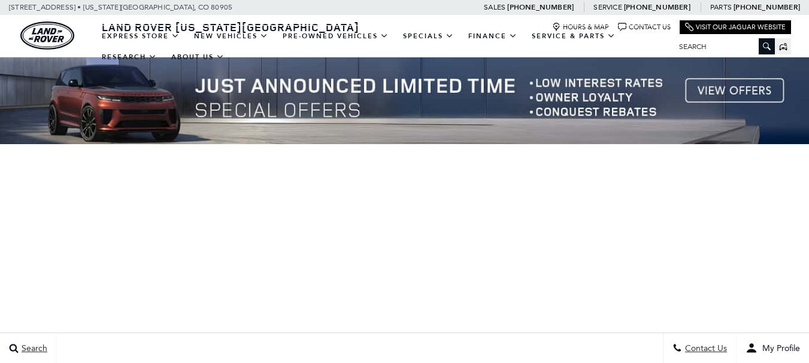 Image resolution: width=809 pixels, height=363 pixels. I want to click on span: Parts, so click(721, 7).